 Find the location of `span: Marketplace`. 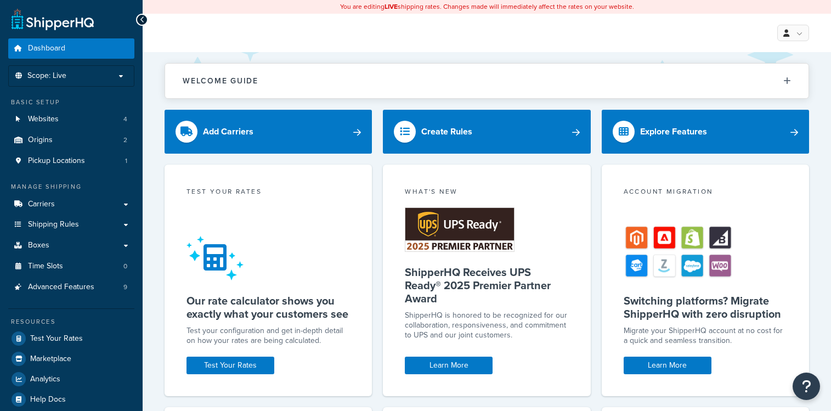

span: Marketplace is located at coordinates (50, 359).